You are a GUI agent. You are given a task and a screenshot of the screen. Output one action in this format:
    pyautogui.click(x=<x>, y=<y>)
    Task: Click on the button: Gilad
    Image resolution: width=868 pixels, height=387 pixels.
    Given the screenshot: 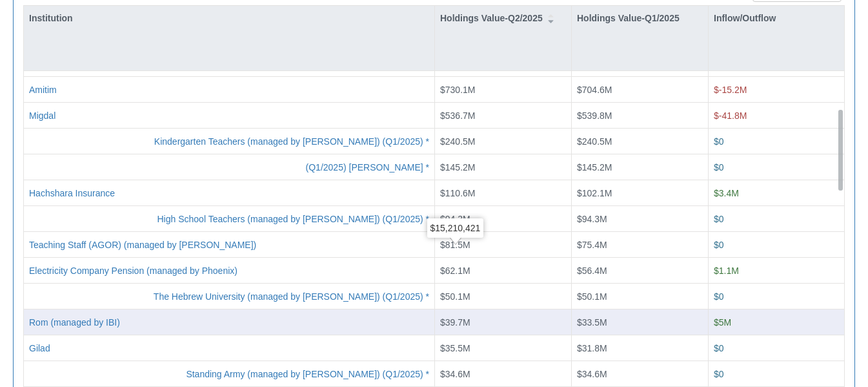 What is the action you would take?
    pyautogui.click(x=40, y=347)
    